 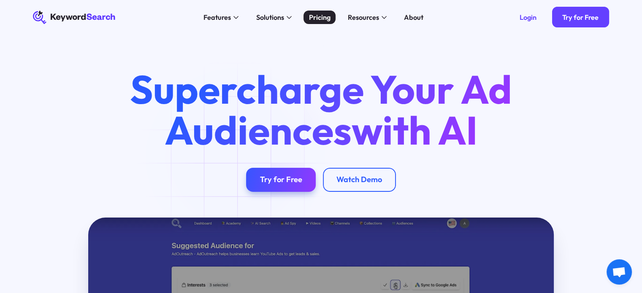 What do you see at coordinates (528, 17) in the screenshot?
I see `div: Login` at bounding box center [528, 17].